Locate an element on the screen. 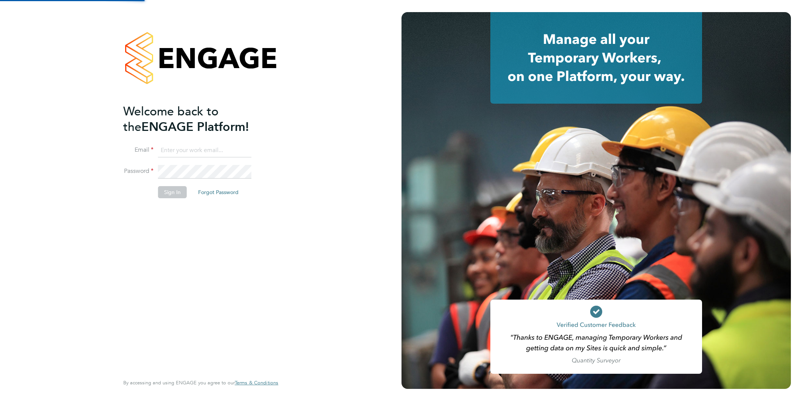 This screenshot has height=401, width=803. span: Welcome back to the is located at coordinates (171, 119).